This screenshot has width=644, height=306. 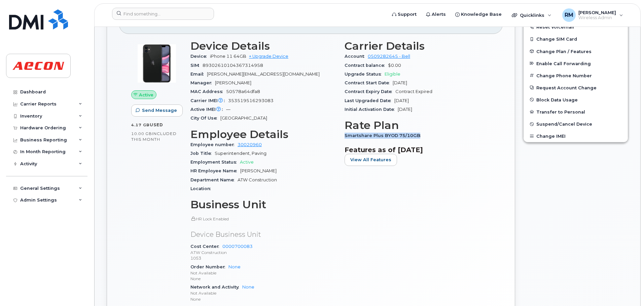 What do you see at coordinates (576, 112) in the screenshot?
I see `button: Transfer to Personal` at bounding box center [576, 112].